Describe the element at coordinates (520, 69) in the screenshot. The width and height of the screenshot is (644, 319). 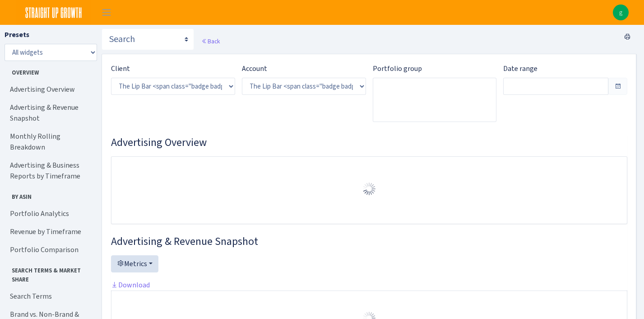
I see `label: Date range` at that location.